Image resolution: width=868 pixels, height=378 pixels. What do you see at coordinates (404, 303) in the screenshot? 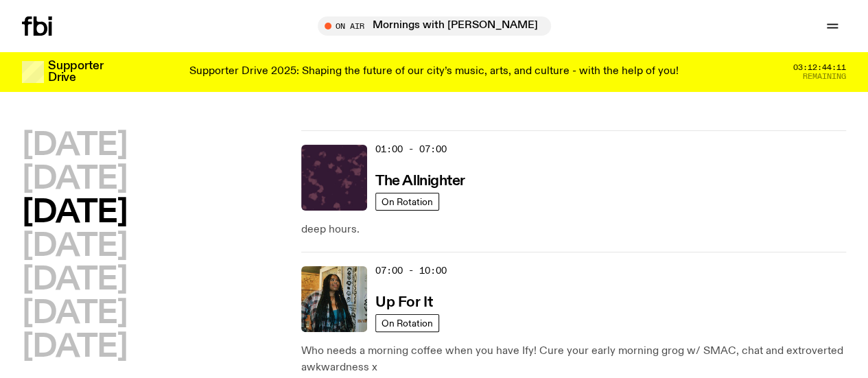
I see `h3: Up For It` at bounding box center [404, 303].